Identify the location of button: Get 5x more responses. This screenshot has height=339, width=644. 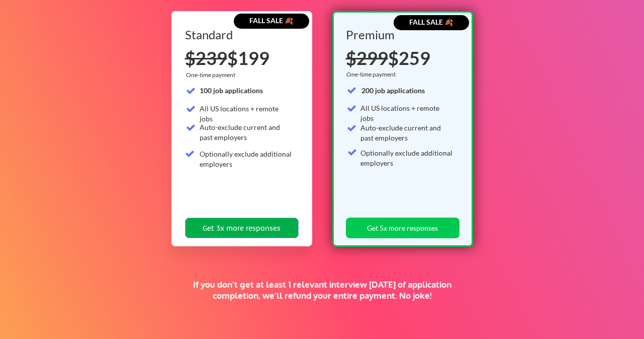
(403, 227).